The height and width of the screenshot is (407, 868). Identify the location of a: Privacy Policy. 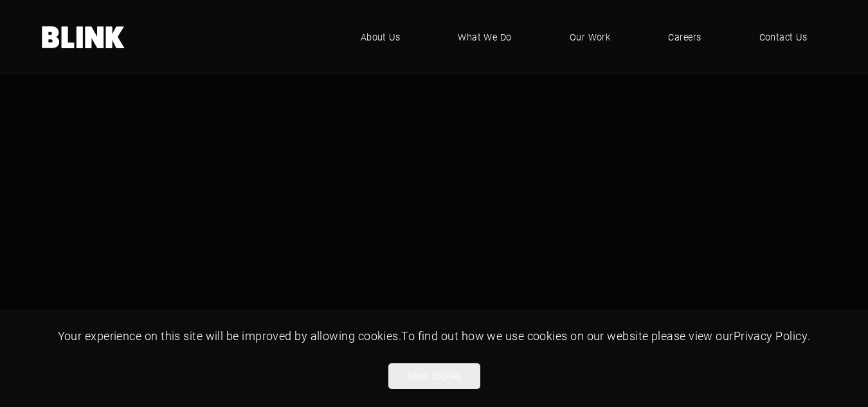
(770, 336).